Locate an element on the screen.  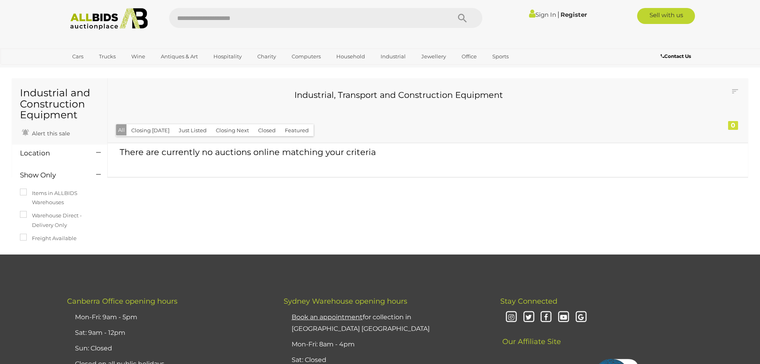
a: Trucks is located at coordinates (107, 56).